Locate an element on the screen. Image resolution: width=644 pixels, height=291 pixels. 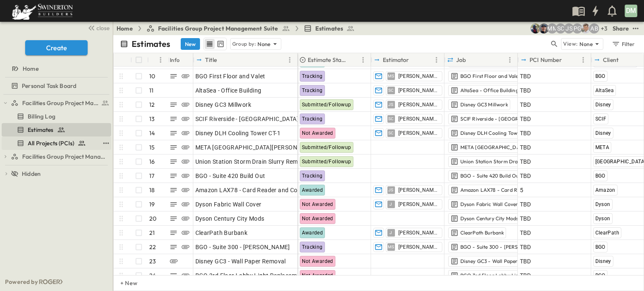
div: Filter is located at coordinates (623, 44).